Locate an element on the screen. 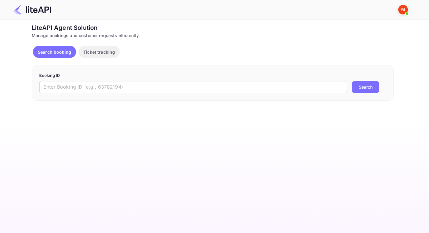  div: Manage bookings and customer requests efficiently. is located at coordinates (213, 35).